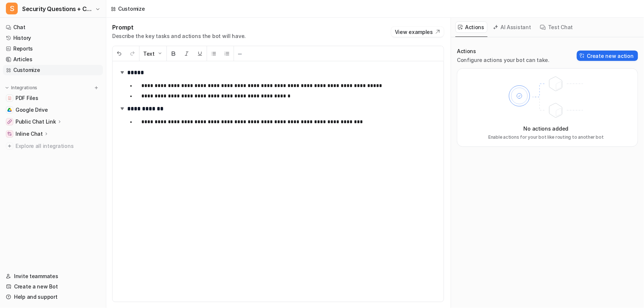 This screenshot has height=308, width=644. What do you see at coordinates (32, 110) in the screenshot?
I see `span: Google Drive` at bounding box center [32, 110].